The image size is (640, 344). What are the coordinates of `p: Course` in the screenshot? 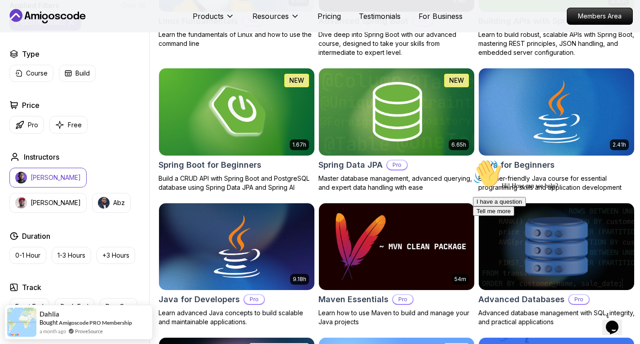 It's located at (37, 73).